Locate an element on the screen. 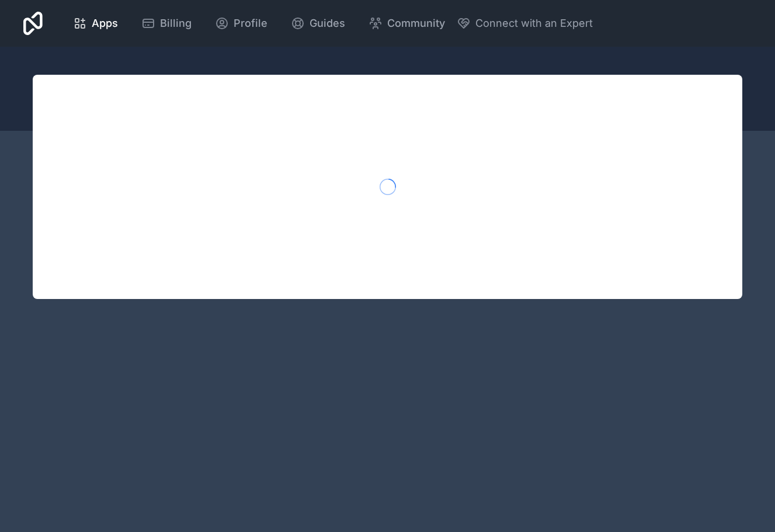 This screenshot has height=532, width=775. a: Community is located at coordinates (407, 24).